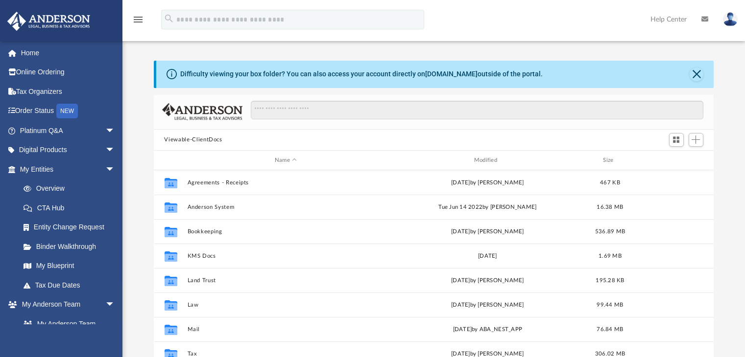 The width and height of the screenshot is (745, 357). I want to click on img: User Pic, so click(730, 19).